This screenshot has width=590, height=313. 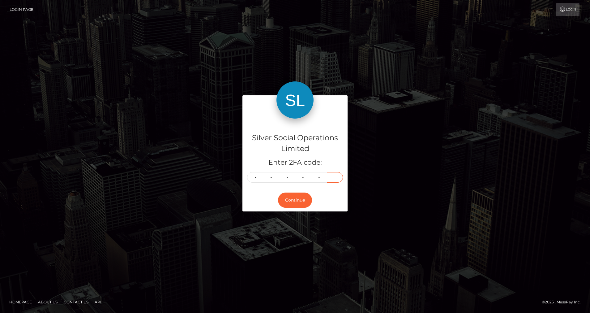 I want to click on div: © 2025 , MassPay Inc., so click(x=564, y=302).